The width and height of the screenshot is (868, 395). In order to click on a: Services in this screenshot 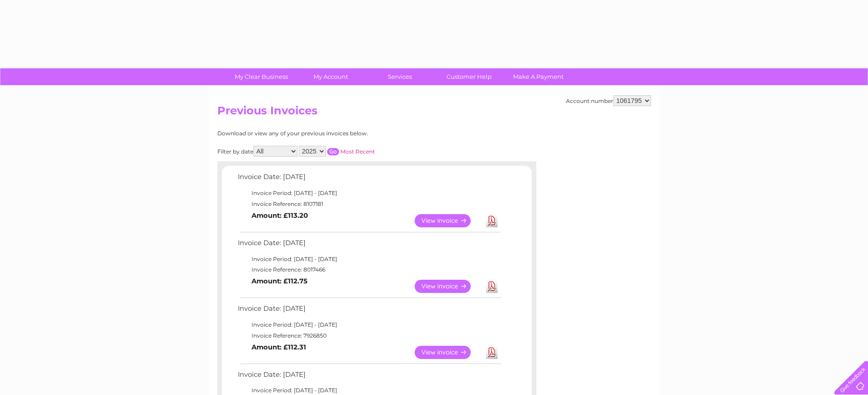, I will do `click(400, 76)`.